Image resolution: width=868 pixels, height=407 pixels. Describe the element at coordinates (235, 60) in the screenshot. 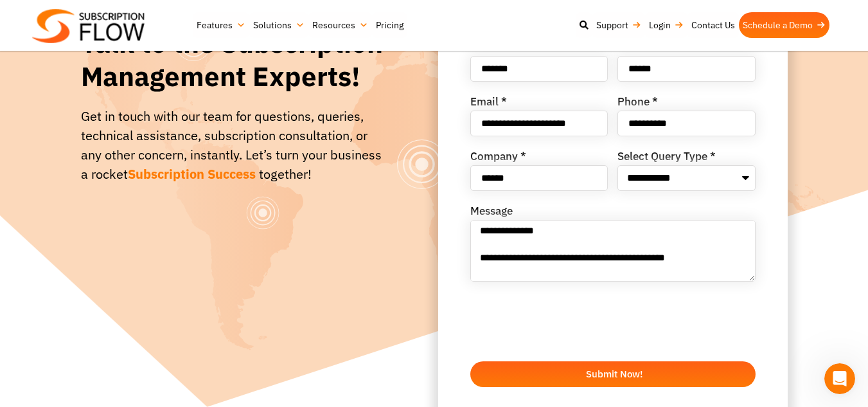

I see `h1: Talk to the Subscription Management Experts!` at that location.